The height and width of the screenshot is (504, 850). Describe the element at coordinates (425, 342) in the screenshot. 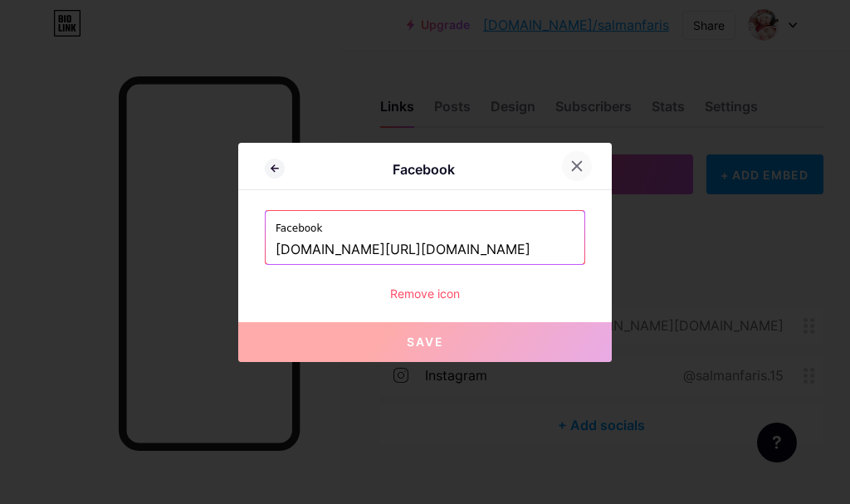

I see `button: Save` at that location.